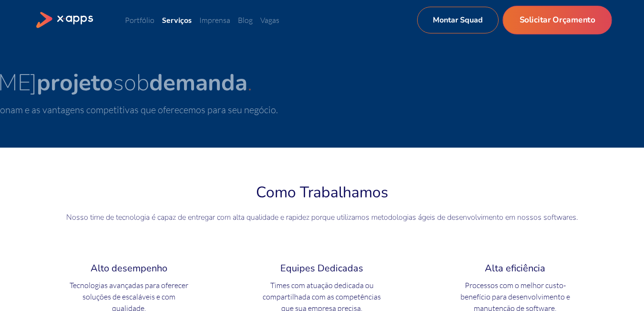 Image resolution: width=644 pixels, height=311 pixels. Describe the element at coordinates (177, 20) in the screenshot. I see `a: Serviços` at that location.